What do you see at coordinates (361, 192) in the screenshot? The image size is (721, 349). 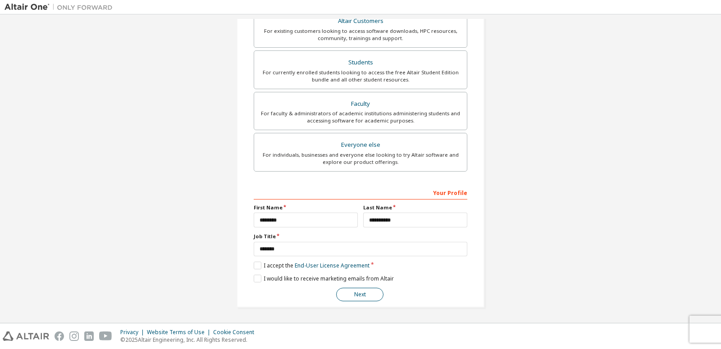 I see `div: Your Profile` at bounding box center [361, 192].